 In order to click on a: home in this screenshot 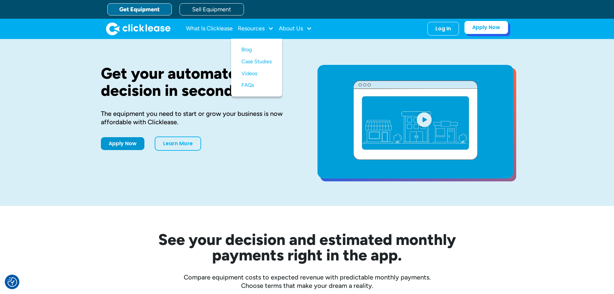, I will do `click(138, 29)`.